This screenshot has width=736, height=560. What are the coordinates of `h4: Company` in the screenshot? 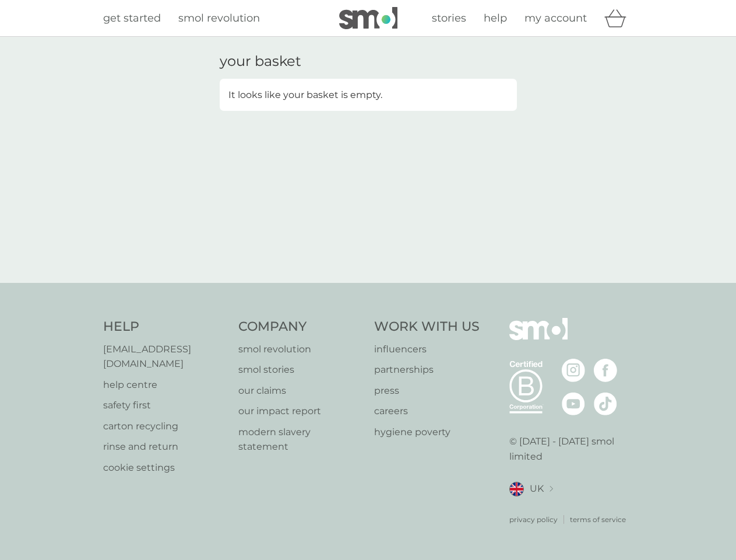 It's located at (300, 326).